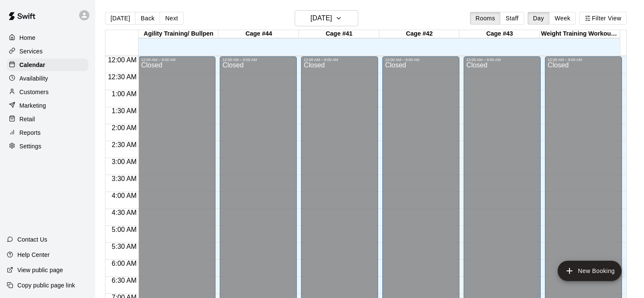  I want to click on span: 6:30 AM, so click(124, 280).